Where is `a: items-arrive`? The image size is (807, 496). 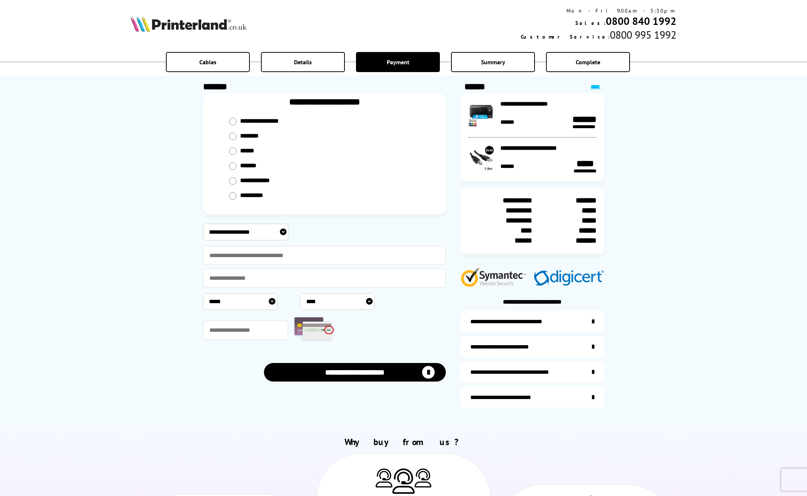
a: items-arrive is located at coordinates (532, 346).